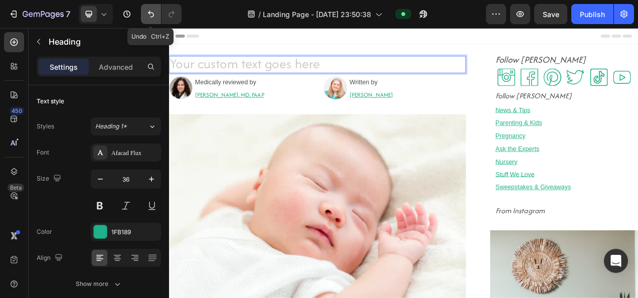 This screenshot has height=298, width=638. What do you see at coordinates (507, 155) in the screenshot?
I see `p: Ask the Experts` at bounding box center [507, 155].